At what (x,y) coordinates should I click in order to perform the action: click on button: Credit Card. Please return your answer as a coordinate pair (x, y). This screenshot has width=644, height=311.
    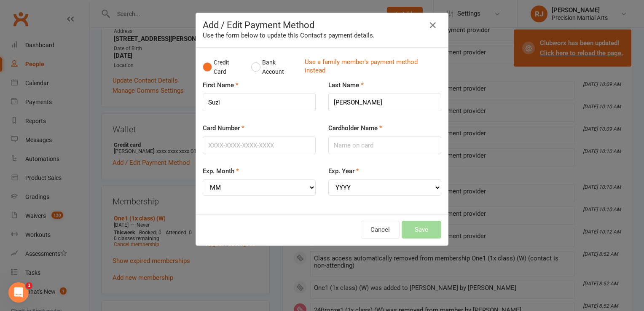
    Looking at the image, I should click on (223, 67).